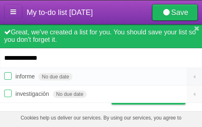 This screenshot has width=202, height=127. Describe the element at coordinates (155, 97) in the screenshot. I see `span: Buy me a coffee` at that location.